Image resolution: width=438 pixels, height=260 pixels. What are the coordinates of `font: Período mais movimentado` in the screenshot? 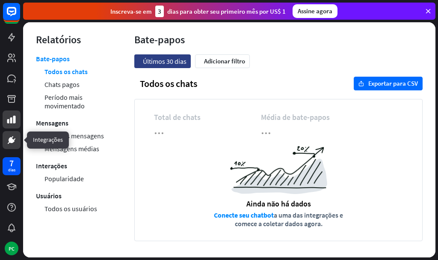 It's located at (65, 101).